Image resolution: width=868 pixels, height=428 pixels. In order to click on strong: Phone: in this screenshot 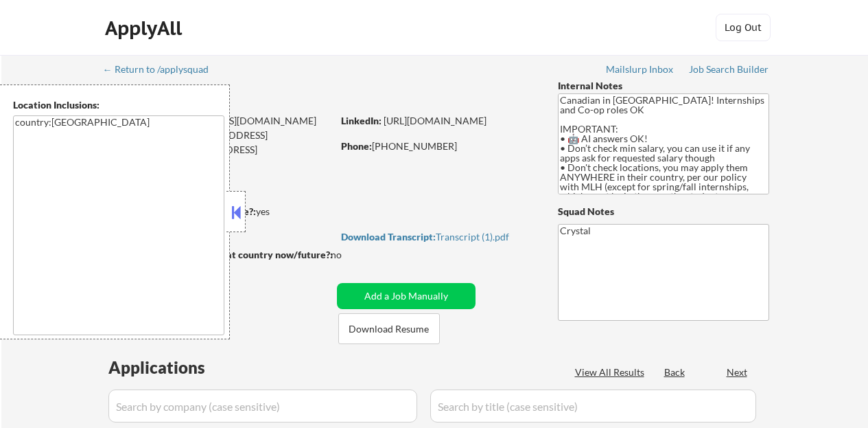, I will do `click(356, 146)`.